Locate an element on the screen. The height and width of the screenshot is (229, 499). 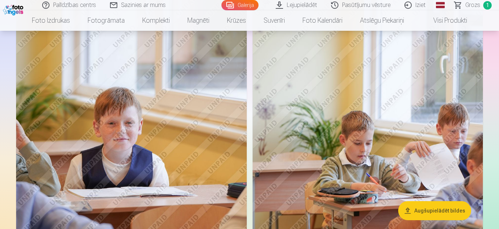
a: Visi produkti is located at coordinates (445, 21).